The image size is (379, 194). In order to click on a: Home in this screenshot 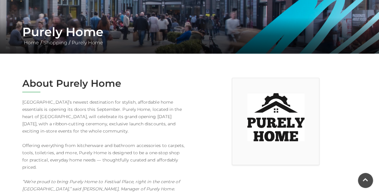, I will do `click(31, 42)`.